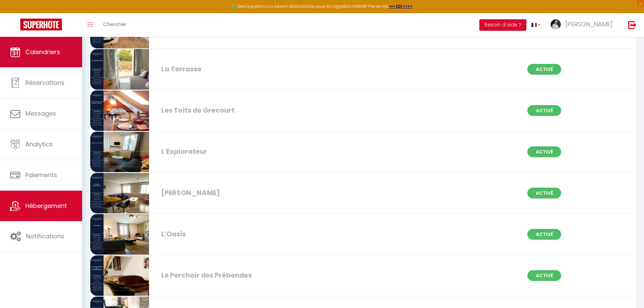  I want to click on button: Besoin d'aide ?, so click(503, 25).